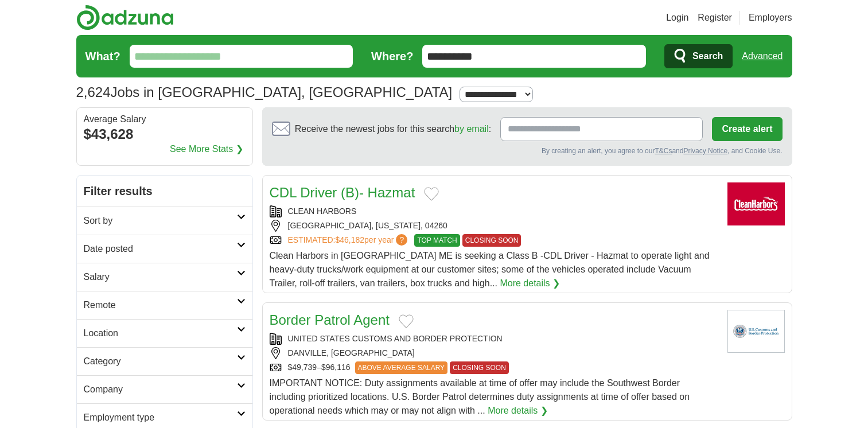  Describe the element at coordinates (160, 389) in the screenshot. I see `h2: Company` at that location.